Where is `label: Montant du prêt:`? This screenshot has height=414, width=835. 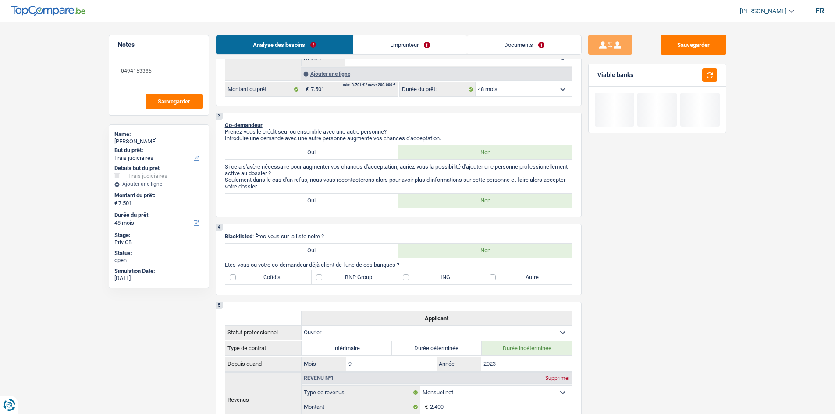
label: Montant du prêt: is located at coordinates (158, 195).